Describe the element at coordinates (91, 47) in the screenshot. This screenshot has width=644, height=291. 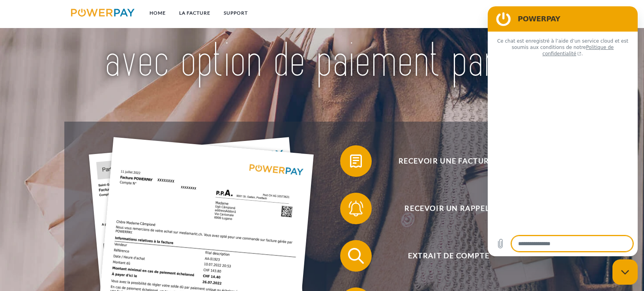
I see `svg: (s’ouvre dans un nouvel onglet)` at that location.